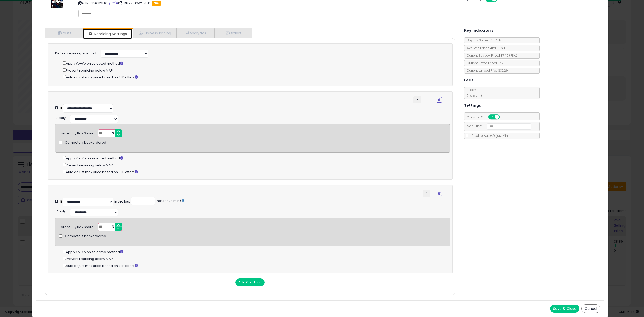 Image resolution: width=644 pixels, height=317 pixels. I want to click on h5: Key Indicators, so click(479, 30).